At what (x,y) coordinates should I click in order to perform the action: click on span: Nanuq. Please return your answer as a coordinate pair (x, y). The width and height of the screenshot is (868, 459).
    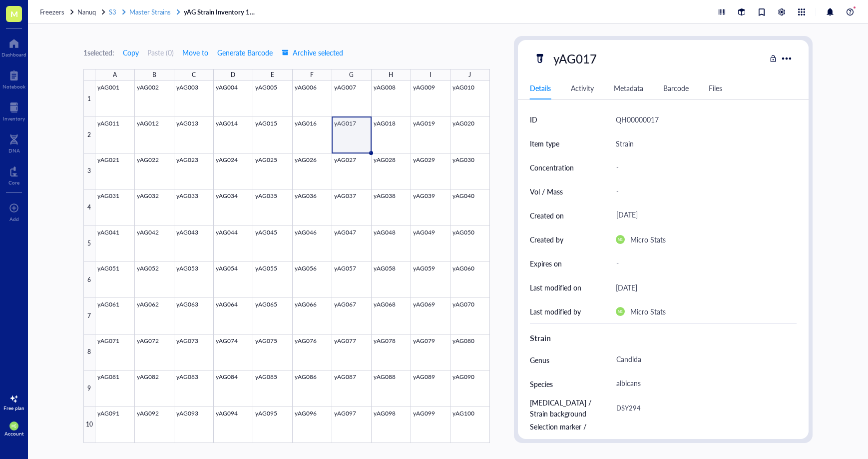
    Looking at the image, I should click on (87, 11).